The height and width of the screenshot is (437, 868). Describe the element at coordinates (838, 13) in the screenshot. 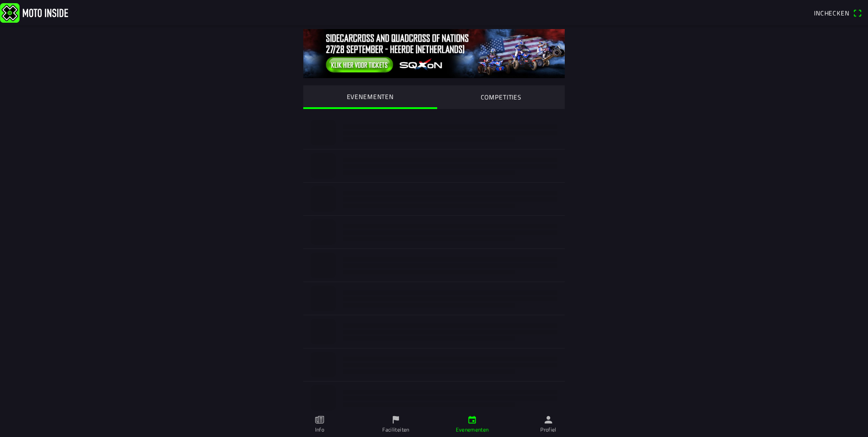

I see `a: Incheckenqr scanner` at that location.